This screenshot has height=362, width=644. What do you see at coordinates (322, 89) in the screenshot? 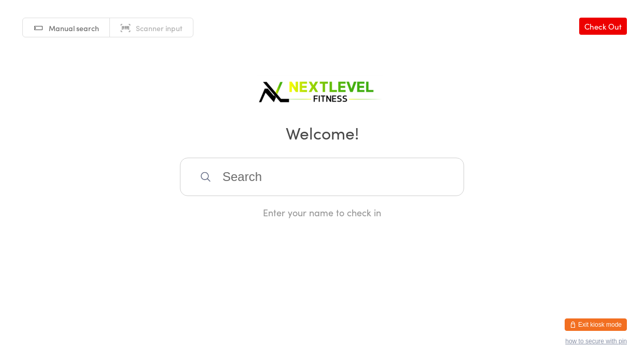
I see `img: Next Level Fitness` at bounding box center [322, 89].